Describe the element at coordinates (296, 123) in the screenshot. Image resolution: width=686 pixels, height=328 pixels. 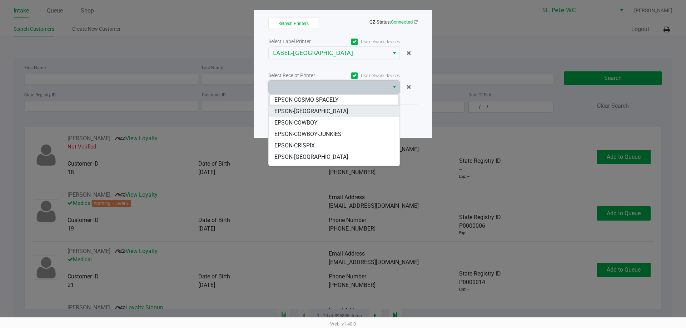
I see `span: EPSON-COWBOY` at that location.